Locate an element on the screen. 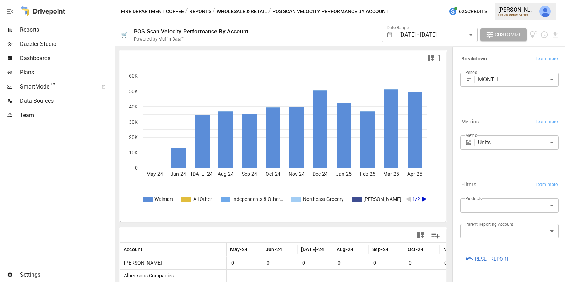 This screenshot has height=282, width=565. span: Team is located at coordinates (67, 115).